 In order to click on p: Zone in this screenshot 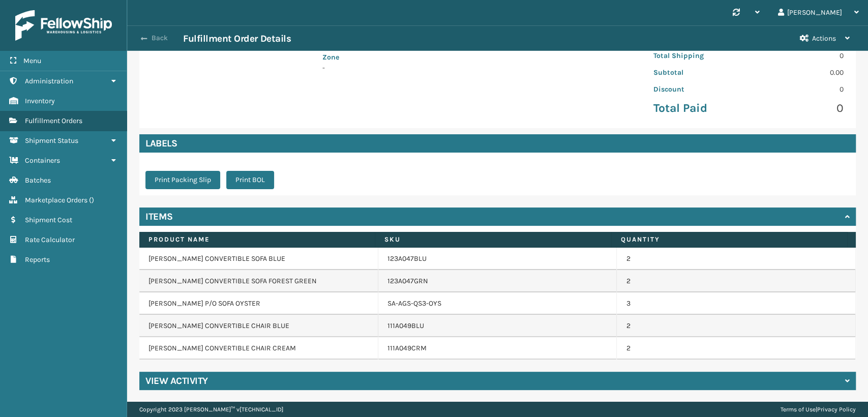, I will do `click(387, 57)`.